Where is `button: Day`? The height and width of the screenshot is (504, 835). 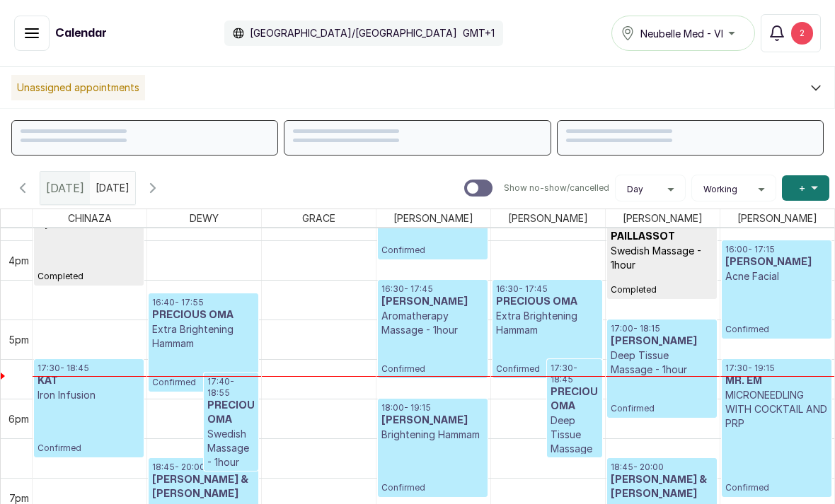 button: Day is located at coordinates (650, 190).